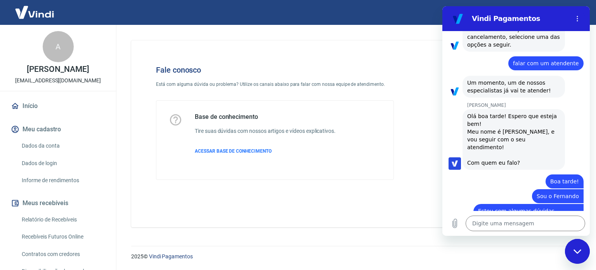 Image resolution: width=596 pixels, height=270 pixels. Describe the element at coordinates (12, 217) in the screenshot. I see `button: Carregar arquivo` at that location.